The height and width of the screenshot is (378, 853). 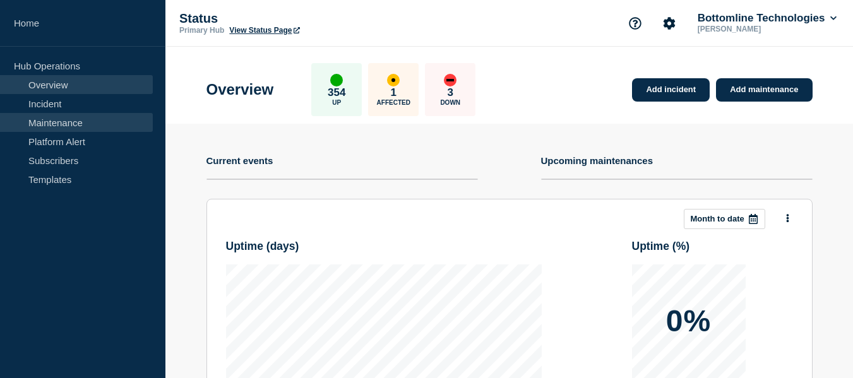 I want to click on p: 354, so click(x=336, y=93).